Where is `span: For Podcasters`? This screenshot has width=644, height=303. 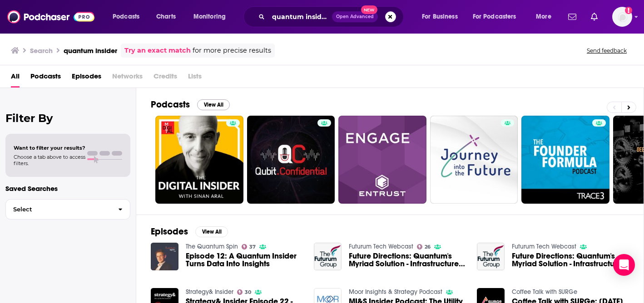
span: For Podcasters is located at coordinates (495, 17).